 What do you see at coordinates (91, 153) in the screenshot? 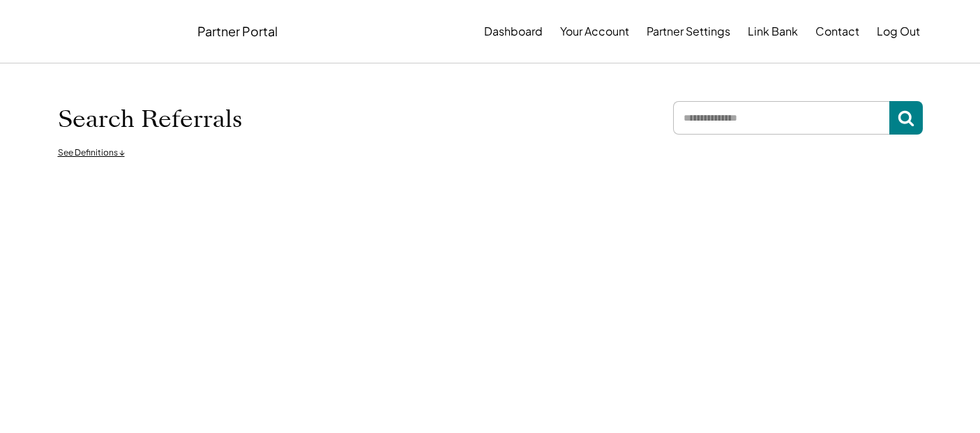
I see `div: See Definitions ↓` at bounding box center [91, 153].